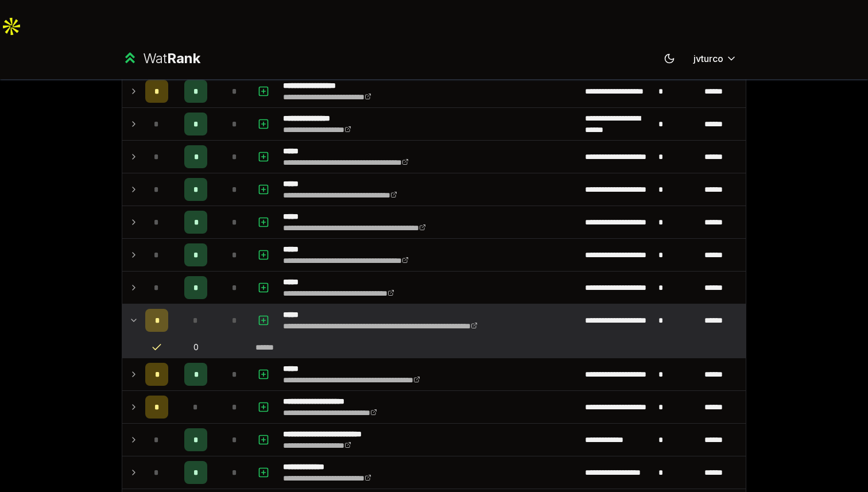 The height and width of the screenshot is (492, 868). I want to click on div: Wat, so click(172, 59).